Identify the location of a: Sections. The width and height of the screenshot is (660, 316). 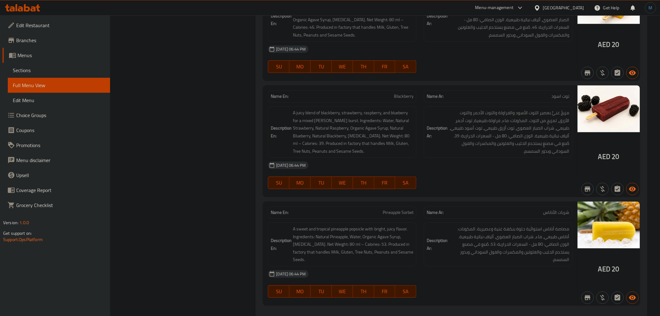
(59, 70).